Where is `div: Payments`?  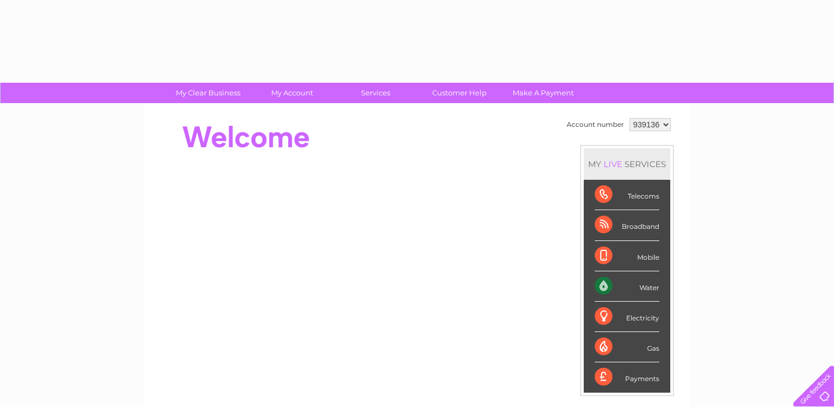 div: Payments is located at coordinates (627, 377).